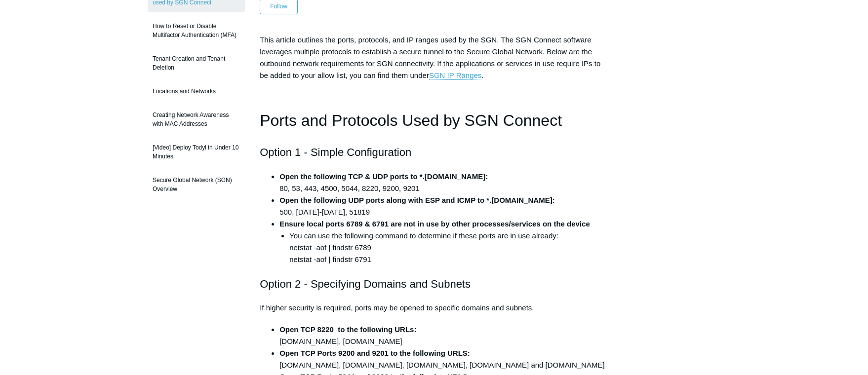 This screenshot has height=375, width=868. I want to click on h2: Option 1 - Simple Configuration, so click(434, 152).